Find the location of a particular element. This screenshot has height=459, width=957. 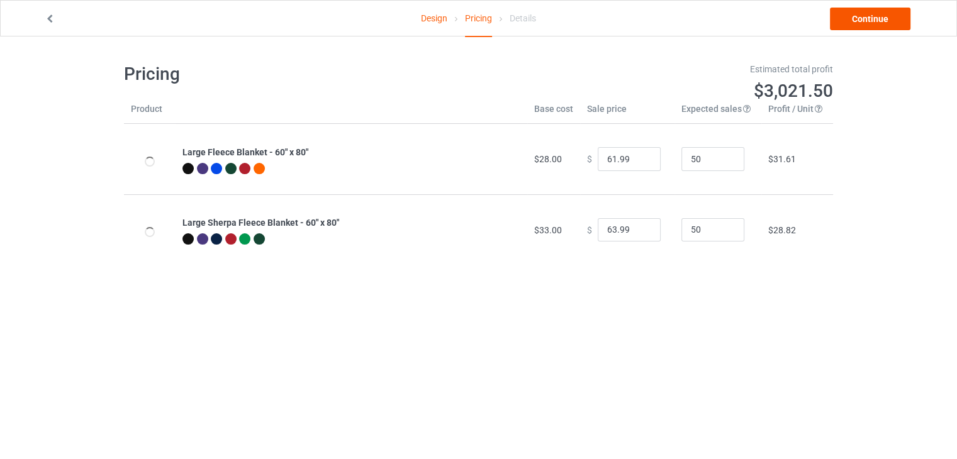

th: Base cost is located at coordinates (554, 113).